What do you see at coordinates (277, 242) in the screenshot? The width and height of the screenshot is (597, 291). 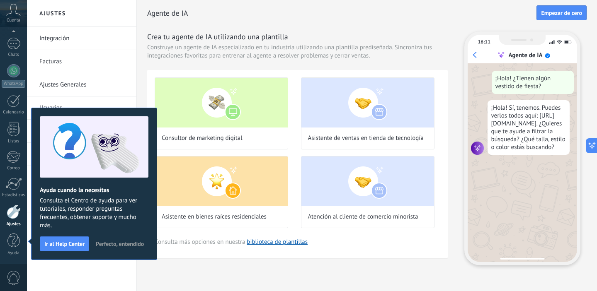 I see `a: biblioteca de plantillas` at bounding box center [277, 242].